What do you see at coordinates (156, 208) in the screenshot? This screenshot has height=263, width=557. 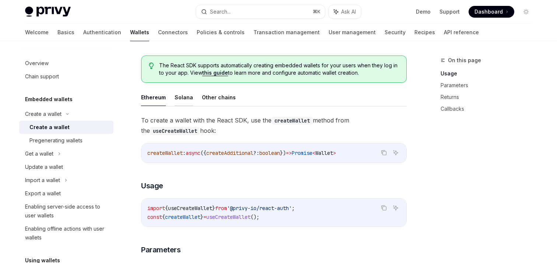 I see `span: import` at bounding box center [156, 208].